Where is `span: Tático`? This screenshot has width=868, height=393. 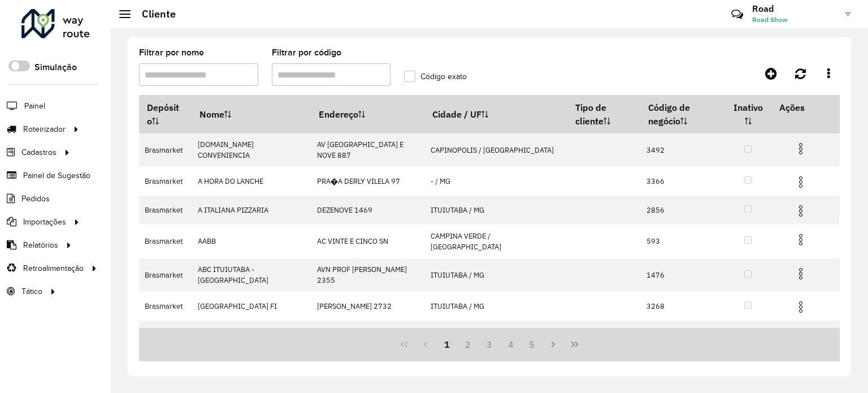 span: Tático is located at coordinates (32, 291).